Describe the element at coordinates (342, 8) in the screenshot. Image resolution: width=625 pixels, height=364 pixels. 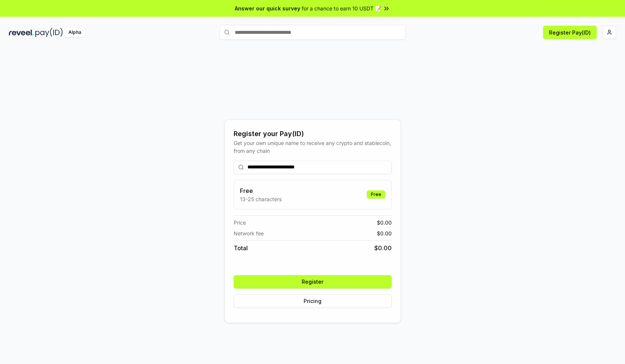
I see `span: for a chance to earn 10 USDT 📝` at that location.